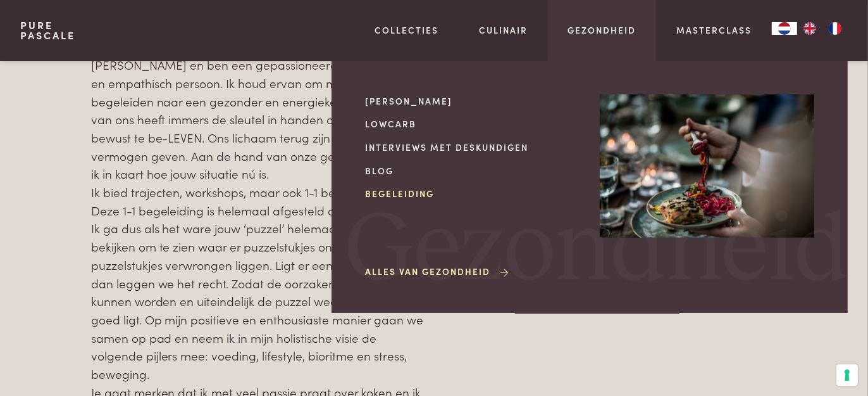 This screenshot has width=868, height=396. Describe the element at coordinates (810, 29) in the screenshot. I see `aside: Language selected: Nederlands` at that location.